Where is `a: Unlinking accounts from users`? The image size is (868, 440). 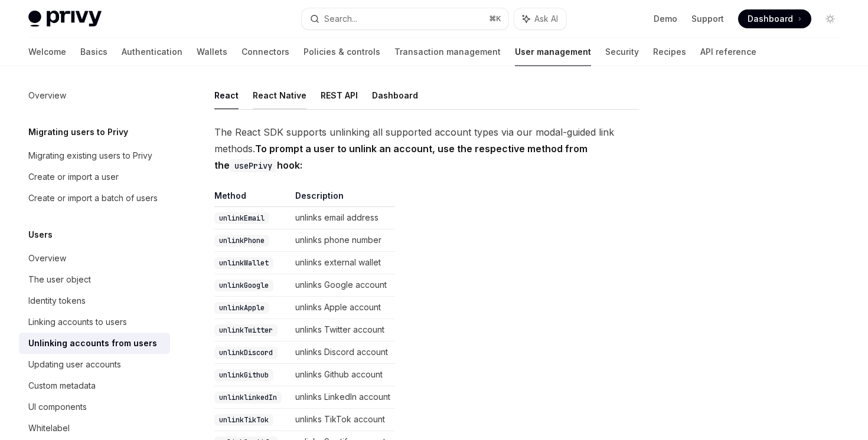
a: Unlinking accounts from users is located at coordinates (95, 344).